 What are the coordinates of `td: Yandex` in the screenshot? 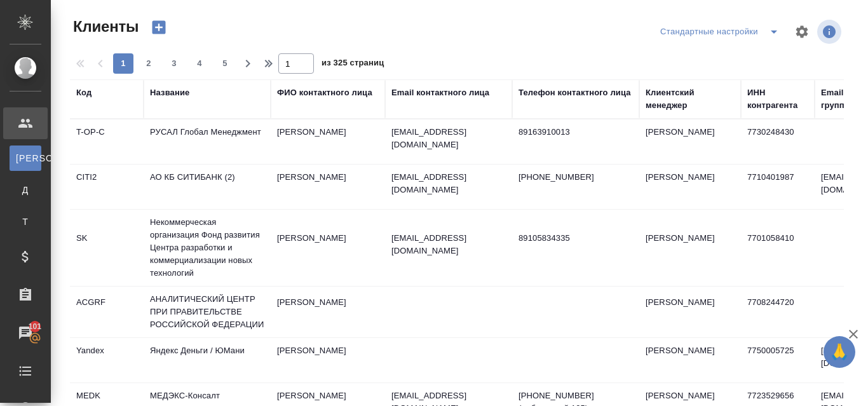 It's located at (106, 361).